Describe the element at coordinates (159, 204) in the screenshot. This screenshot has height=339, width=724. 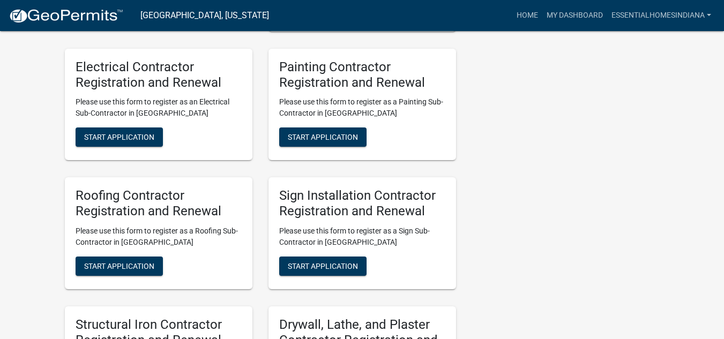
I see `h5: Roofing Contractor Registration and Renewal` at that location.